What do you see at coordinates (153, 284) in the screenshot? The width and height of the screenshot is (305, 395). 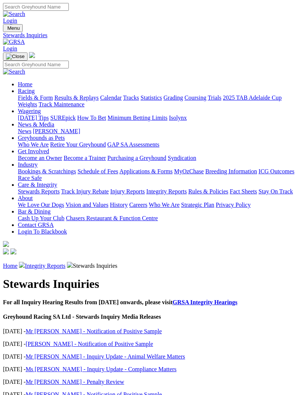 I see `h1: Stewards Inquiries` at bounding box center [153, 284].